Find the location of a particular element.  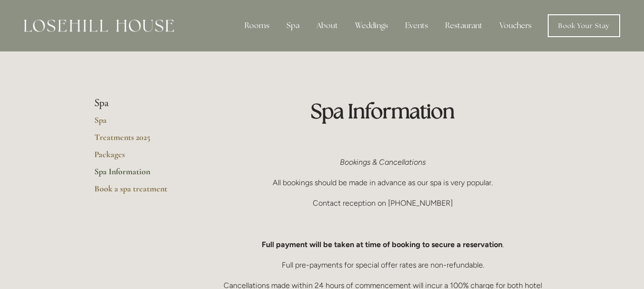

div: Weddings is located at coordinates (371, 26).